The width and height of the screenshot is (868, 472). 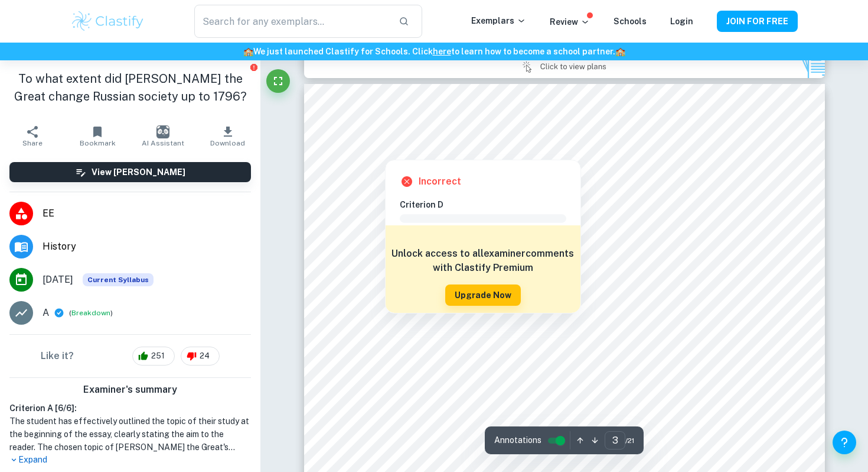 I want to click on span: 251, so click(x=158, y=356).